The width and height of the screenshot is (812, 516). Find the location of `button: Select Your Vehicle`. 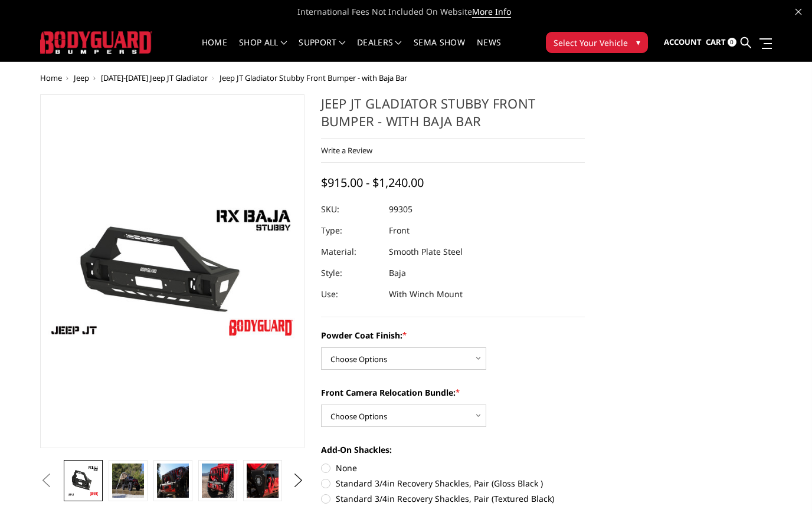

button: Select Your Vehicle is located at coordinates (597, 42).